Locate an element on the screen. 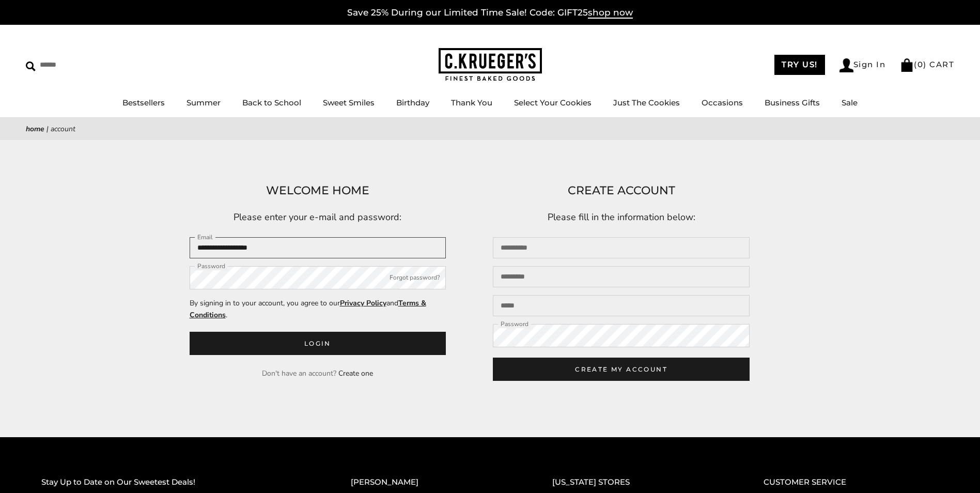 Image resolution: width=980 pixels, height=493 pixels. img: C.KRUEGER'S is located at coordinates (490, 65).